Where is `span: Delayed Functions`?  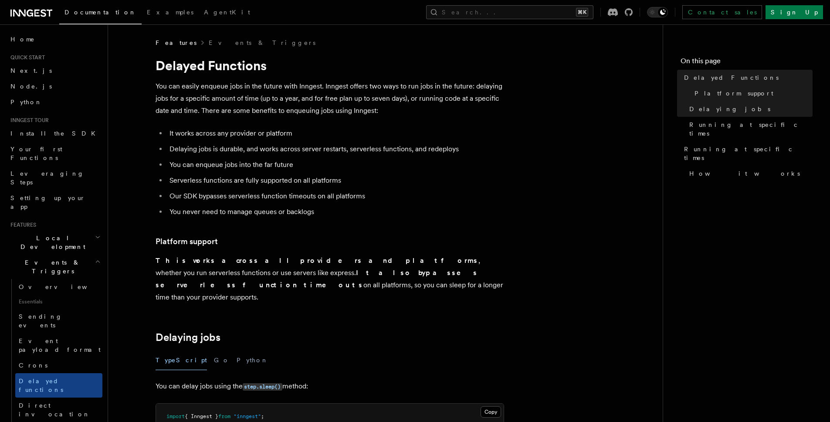 span: Delayed Functions is located at coordinates (731, 78).